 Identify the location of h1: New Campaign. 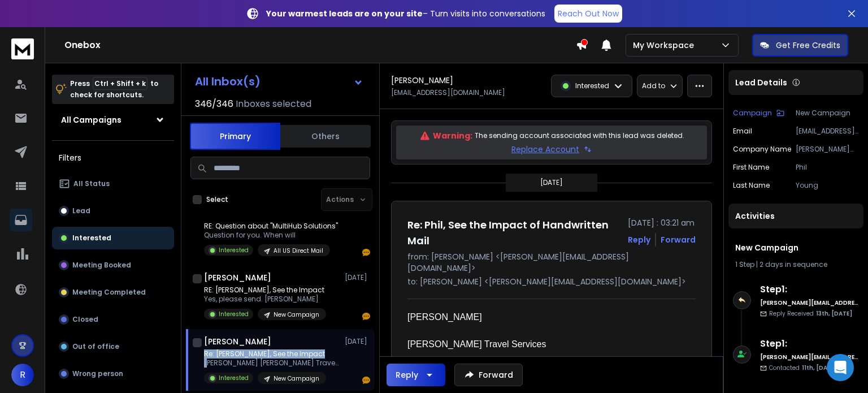
(796, 247).